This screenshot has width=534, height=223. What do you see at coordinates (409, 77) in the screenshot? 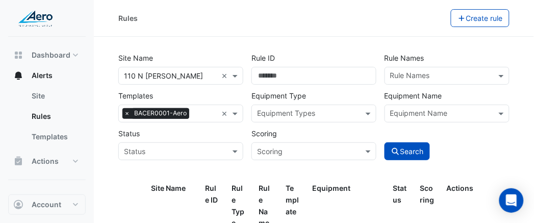
I see `div: Rule Names` at bounding box center [409, 77].